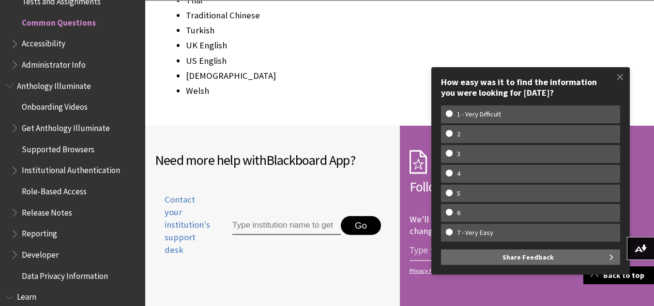 The width and height of the screenshot is (654, 306). I want to click on span: Supported Browsers, so click(58, 148).